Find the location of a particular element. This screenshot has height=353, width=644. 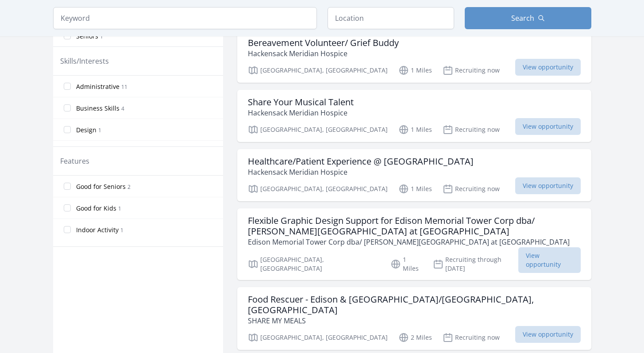

span: Search is located at coordinates (523, 18).